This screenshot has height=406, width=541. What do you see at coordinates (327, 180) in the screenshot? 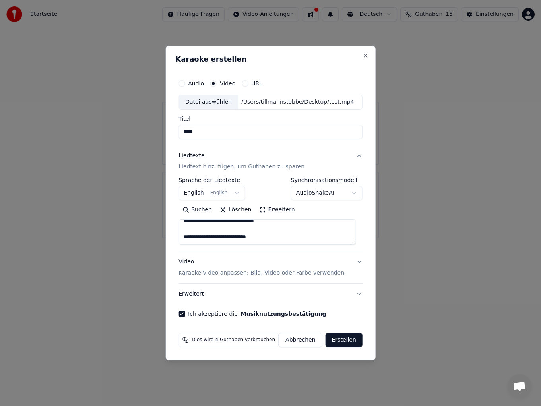
I see `label: Synchronisationsmodell` at bounding box center [327, 180].